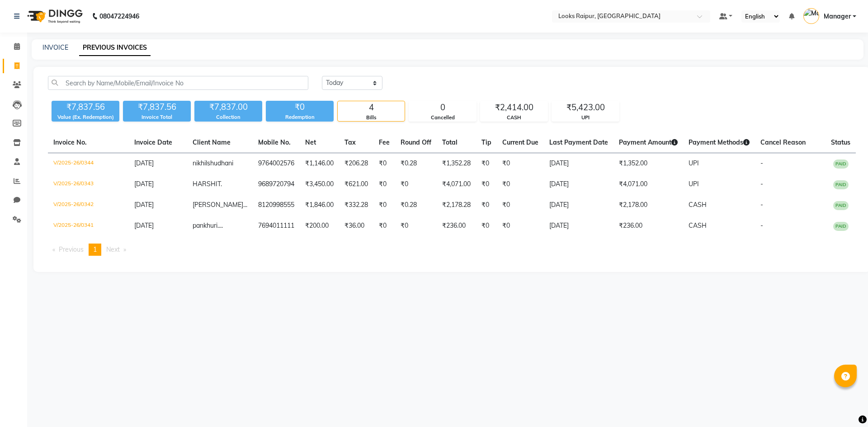 Image resolution: width=868 pixels, height=427 pixels. Describe the element at coordinates (205, 226) in the screenshot. I see `span: pankhuri` at that location.